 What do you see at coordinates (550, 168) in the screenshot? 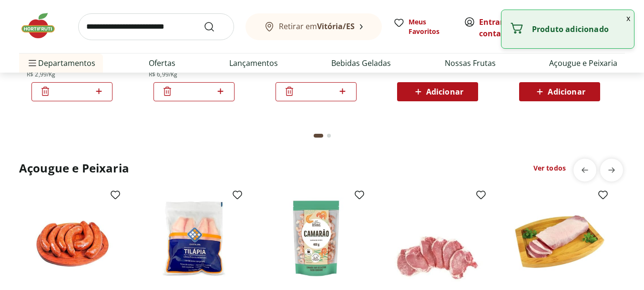
I see `a: Ver todos` at bounding box center [550, 168].